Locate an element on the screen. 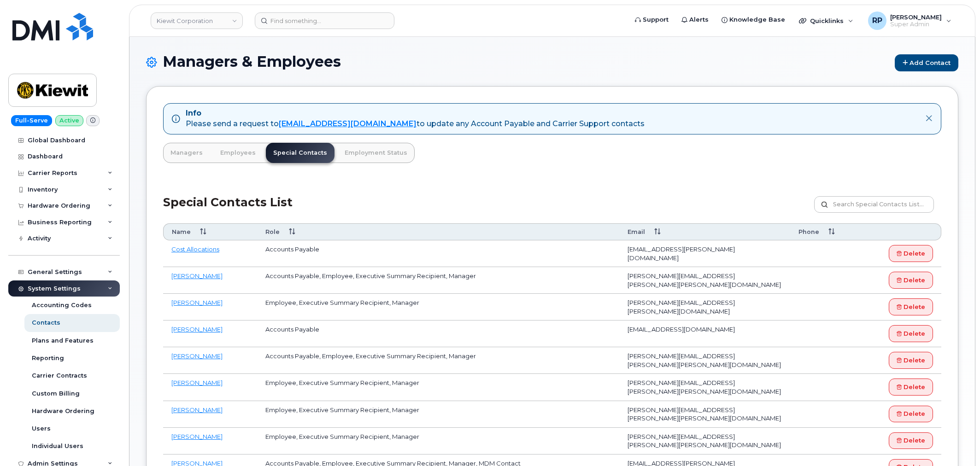 This screenshot has height=466, width=980. a: Special Contacts is located at coordinates (300, 153).